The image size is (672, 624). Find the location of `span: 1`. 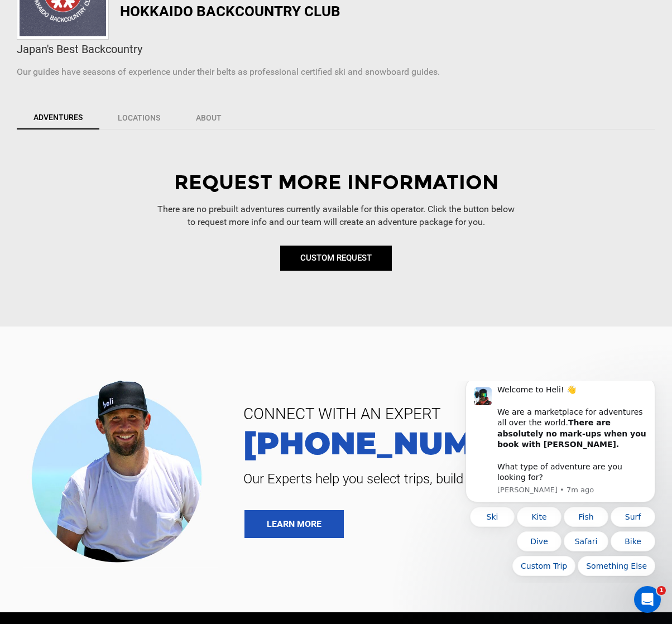

span: 1 is located at coordinates (661, 591).